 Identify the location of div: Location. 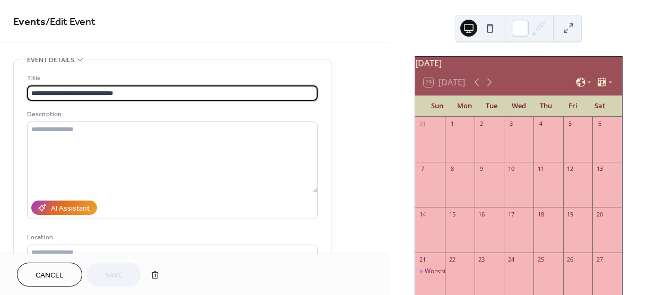
(171, 237).